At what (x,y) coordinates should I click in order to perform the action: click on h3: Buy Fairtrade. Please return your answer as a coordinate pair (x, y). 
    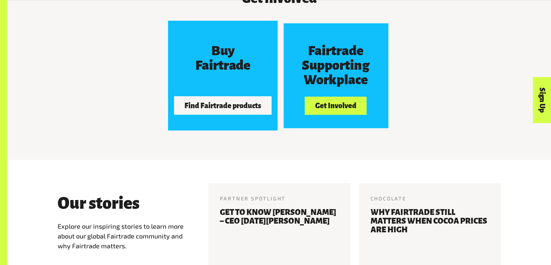
    Looking at the image, I should click on (223, 58).